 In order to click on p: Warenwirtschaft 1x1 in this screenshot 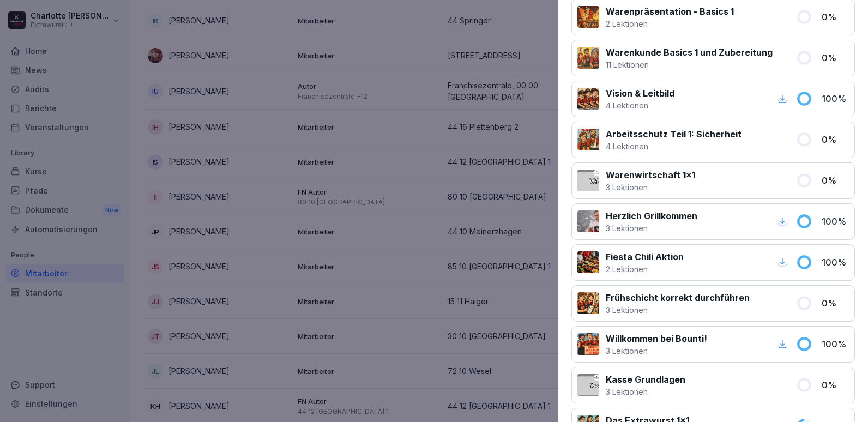, I will do `click(650, 175)`.